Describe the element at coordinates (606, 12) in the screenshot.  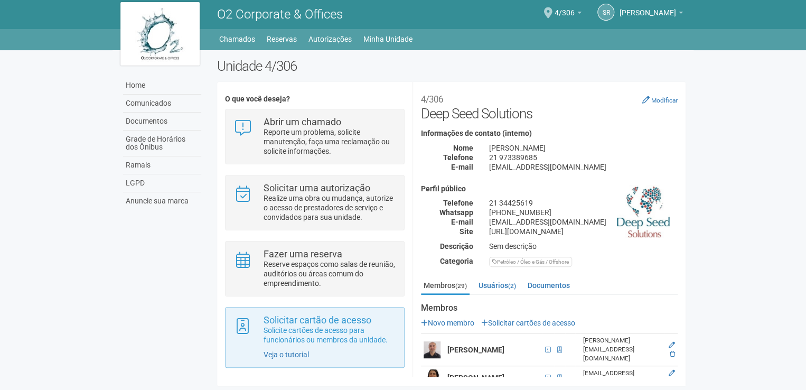
I see `a: SR` at that location.